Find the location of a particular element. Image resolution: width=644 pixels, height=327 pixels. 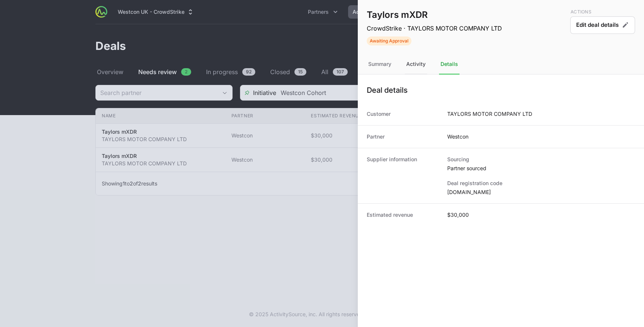

h1: Deal details is located at coordinates (387, 90).